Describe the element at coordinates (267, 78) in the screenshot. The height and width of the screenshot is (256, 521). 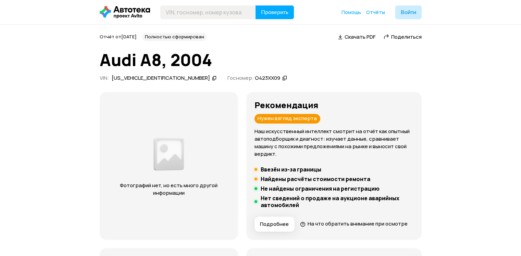
I see `div: О423ХХ09` at that location.